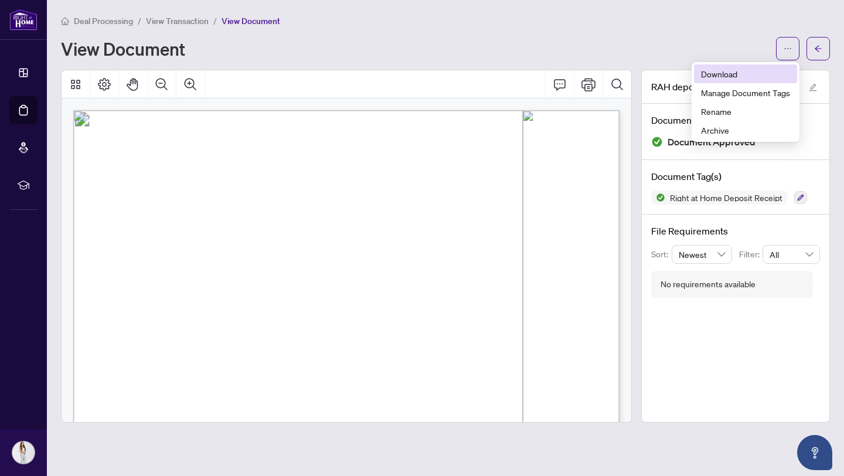  Describe the element at coordinates (23, 19) in the screenshot. I see `img: logo` at that location.